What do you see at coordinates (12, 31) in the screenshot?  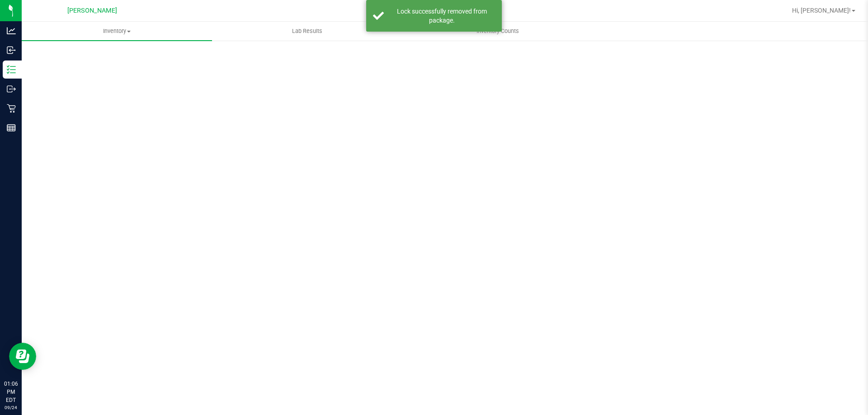 I see `inline-svg: Analytics` at bounding box center [12, 31].